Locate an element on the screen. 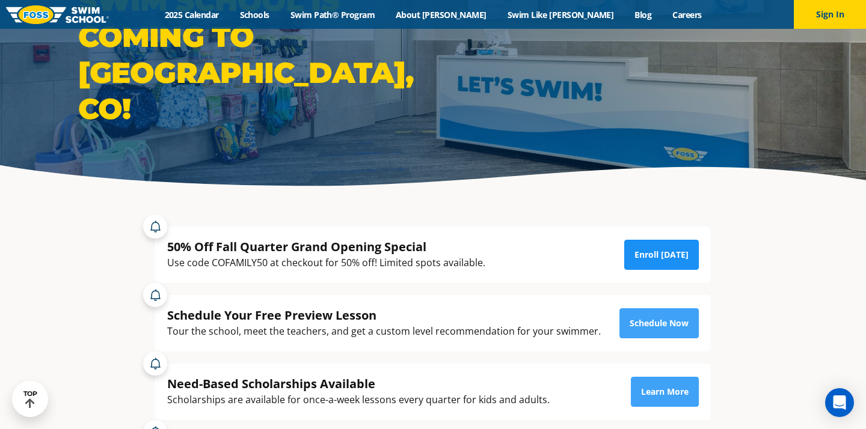 The width and height of the screenshot is (866, 429). div: TOP is located at coordinates (30, 399).